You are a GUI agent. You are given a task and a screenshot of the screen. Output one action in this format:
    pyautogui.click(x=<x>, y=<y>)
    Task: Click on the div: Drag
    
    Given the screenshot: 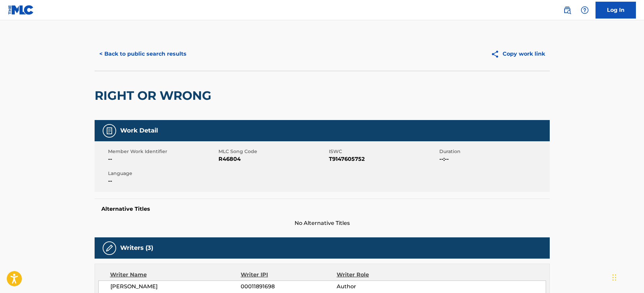 What is the action you would take?
    pyautogui.click(x=614, y=277)
    